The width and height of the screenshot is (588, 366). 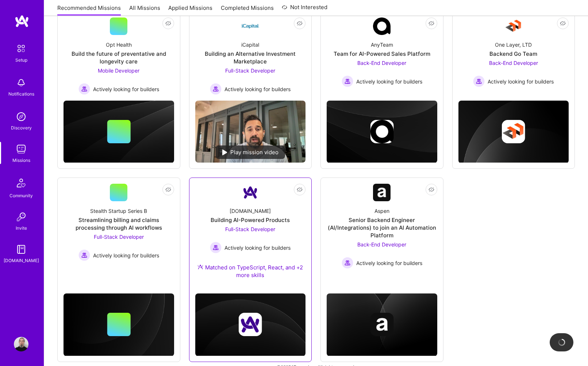 I want to click on div: AnyTeam, so click(x=382, y=44).